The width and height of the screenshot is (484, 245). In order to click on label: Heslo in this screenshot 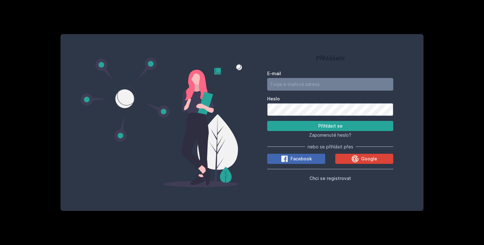, I will do `click(330, 99)`.